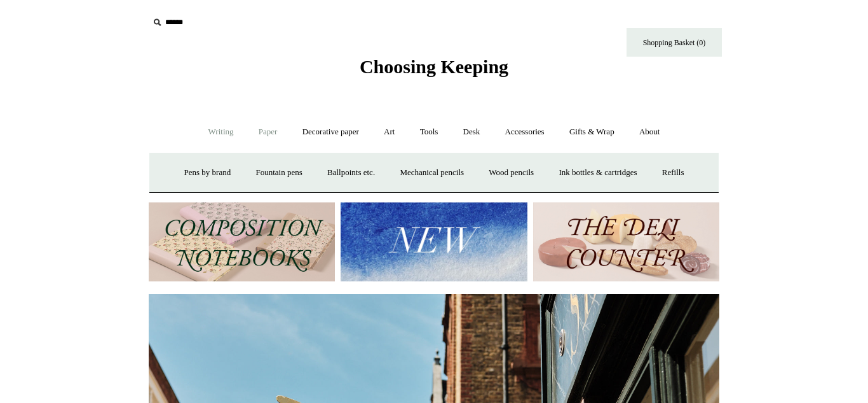 The height and width of the screenshot is (403, 868). What do you see at coordinates (221, 132) in the screenshot?
I see `a: Writing` at bounding box center [221, 132].